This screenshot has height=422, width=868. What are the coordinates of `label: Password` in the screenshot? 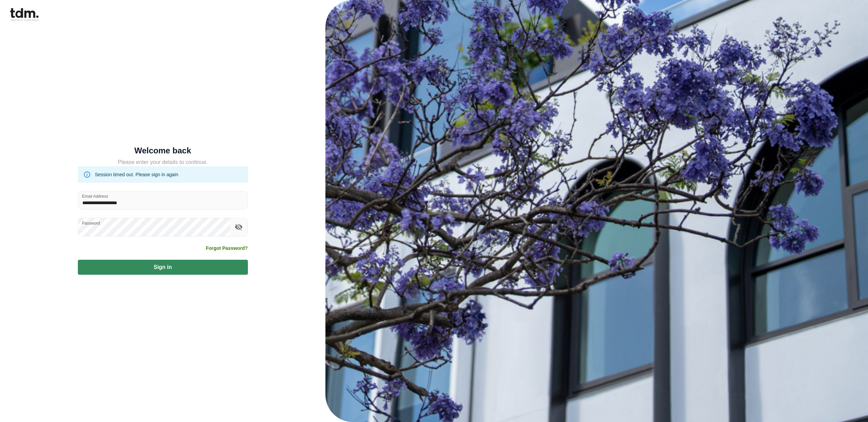 It's located at (91, 223).